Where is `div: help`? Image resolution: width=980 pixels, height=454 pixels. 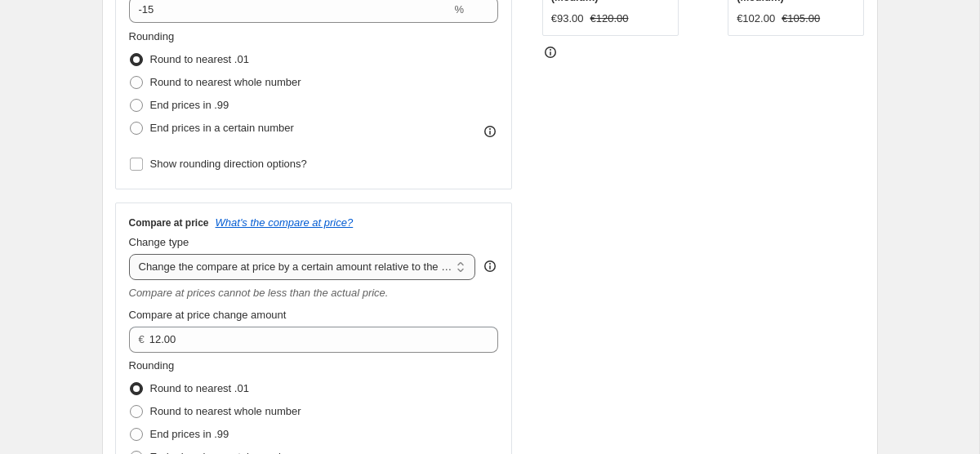 div: help is located at coordinates (490, 266).